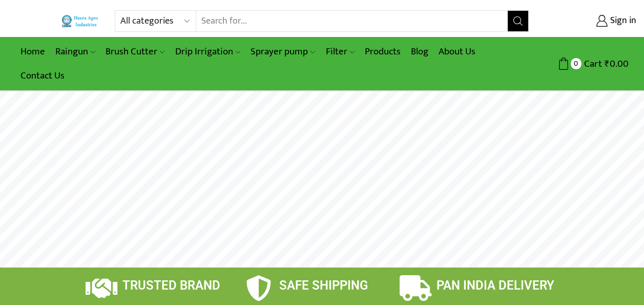 The image size is (644, 305). Describe the element at coordinates (75, 51) in the screenshot. I see `a: Raingun` at that location.